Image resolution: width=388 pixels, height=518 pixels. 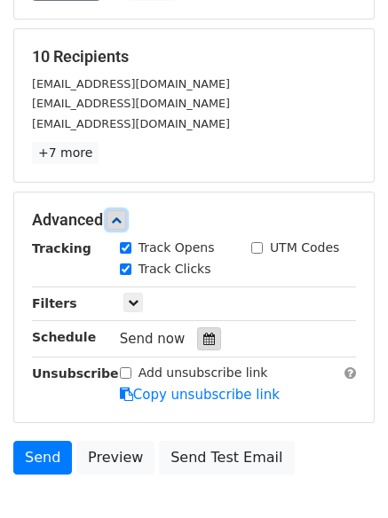 What do you see at coordinates (304, 248) in the screenshot?
I see `label: UTM Codes` at bounding box center [304, 248].